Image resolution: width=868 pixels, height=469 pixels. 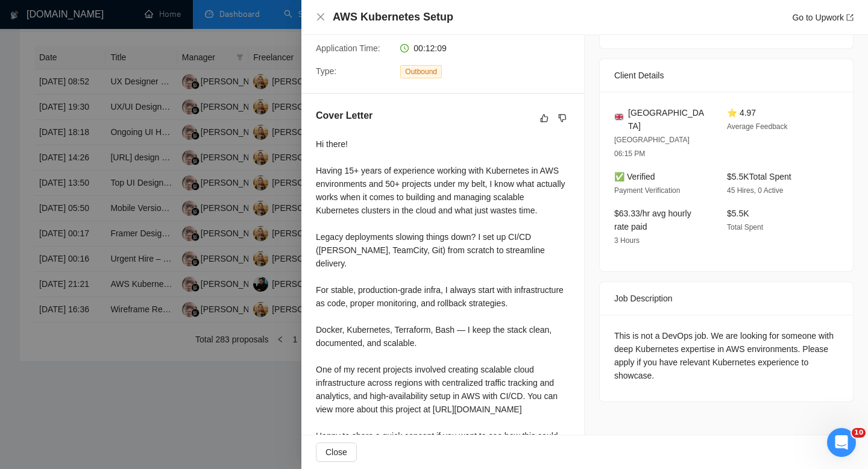 I want to click on h5: Cover Letter, so click(x=344, y=116).